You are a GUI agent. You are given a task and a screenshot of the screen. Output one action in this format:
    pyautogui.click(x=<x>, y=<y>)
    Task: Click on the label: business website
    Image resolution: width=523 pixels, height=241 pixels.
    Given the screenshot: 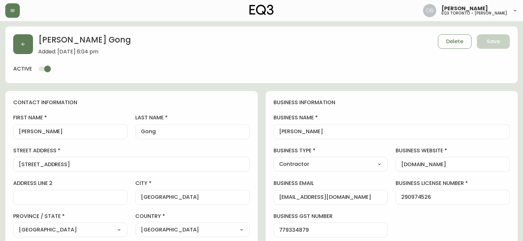 What is the action you would take?
    pyautogui.click(x=453, y=151)
    